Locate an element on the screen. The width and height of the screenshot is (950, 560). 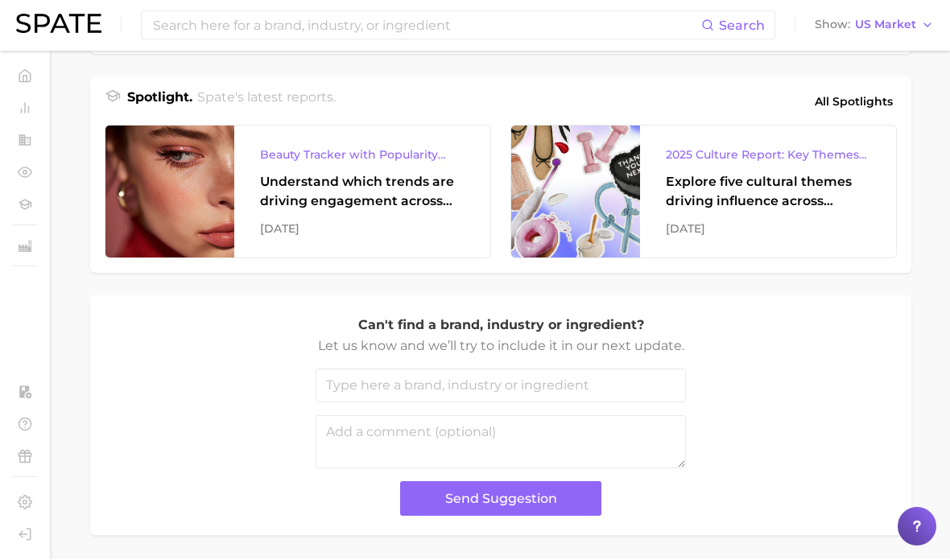
span: US Market is located at coordinates (885, 25).